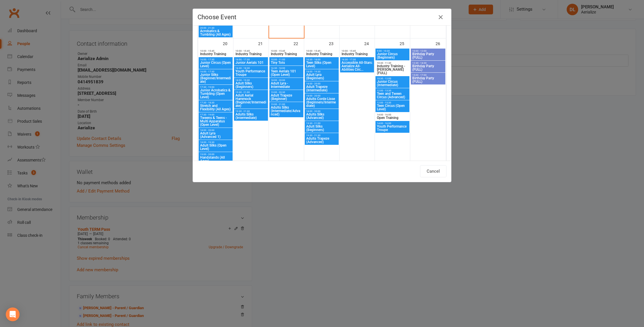 The image size is (644, 327). Describe the element at coordinates (216, 147) in the screenshot. I see `span: Adult Silks (Open Level)` at that location.